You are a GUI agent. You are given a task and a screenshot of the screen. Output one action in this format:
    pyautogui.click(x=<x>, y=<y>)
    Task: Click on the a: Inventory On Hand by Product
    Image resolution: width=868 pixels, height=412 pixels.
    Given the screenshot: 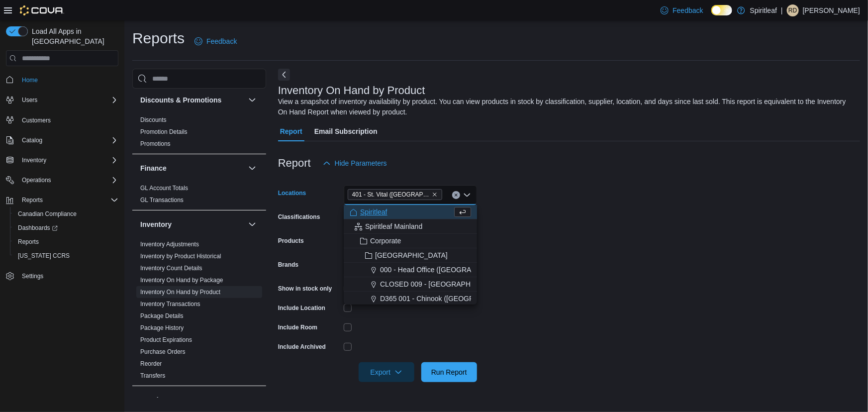 What is the action you would take?
    pyautogui.click(x=180, y=292)
    